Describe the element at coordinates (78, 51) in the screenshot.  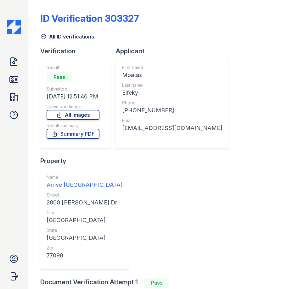
I see `div: Verification` at that location.